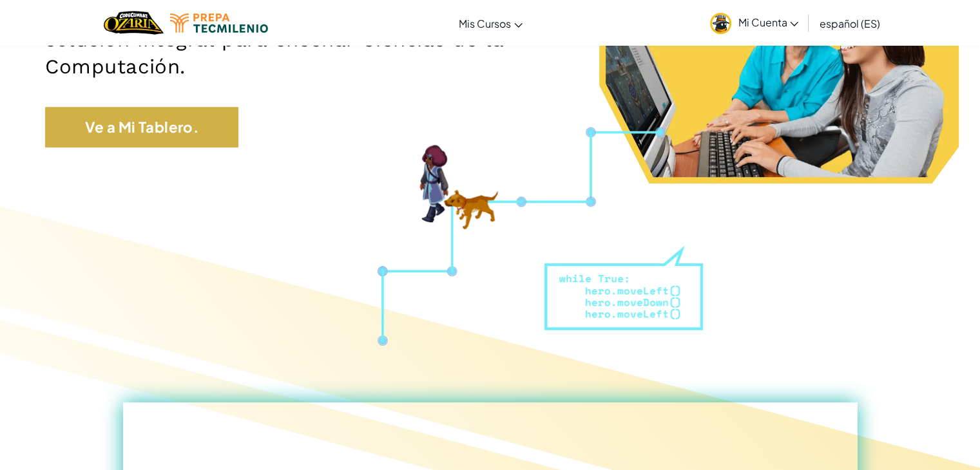 The height and width of the screenshot is (470, 980). I want to click on a: Ve a Mi Tablero., so click(142, 127).